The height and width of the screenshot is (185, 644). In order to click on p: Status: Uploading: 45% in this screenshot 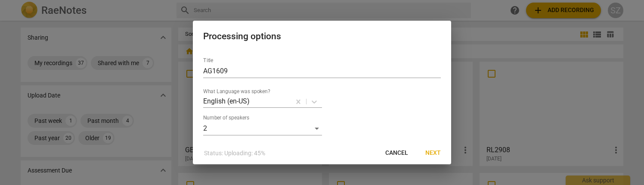, I will do `click(235, 153)`.